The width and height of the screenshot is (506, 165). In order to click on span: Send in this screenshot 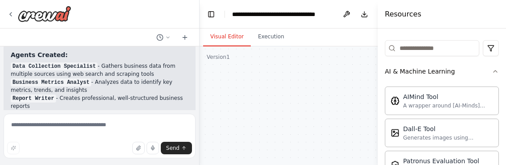, I will do `click(173, 148)`.